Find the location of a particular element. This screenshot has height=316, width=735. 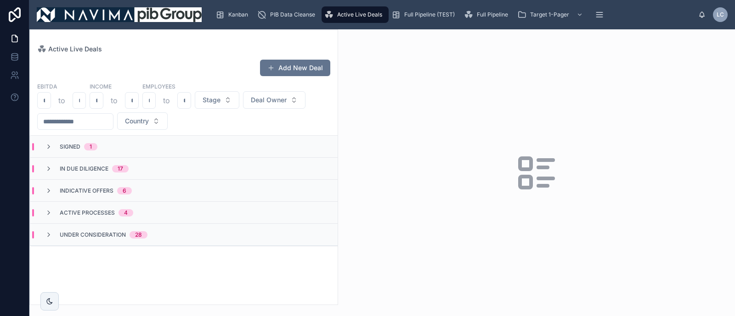

div: scrollable content is located at coordinates (453, 15).